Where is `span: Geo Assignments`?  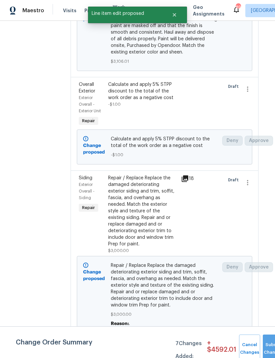
span: Geo Assignments is located at coordinates (209, 11).